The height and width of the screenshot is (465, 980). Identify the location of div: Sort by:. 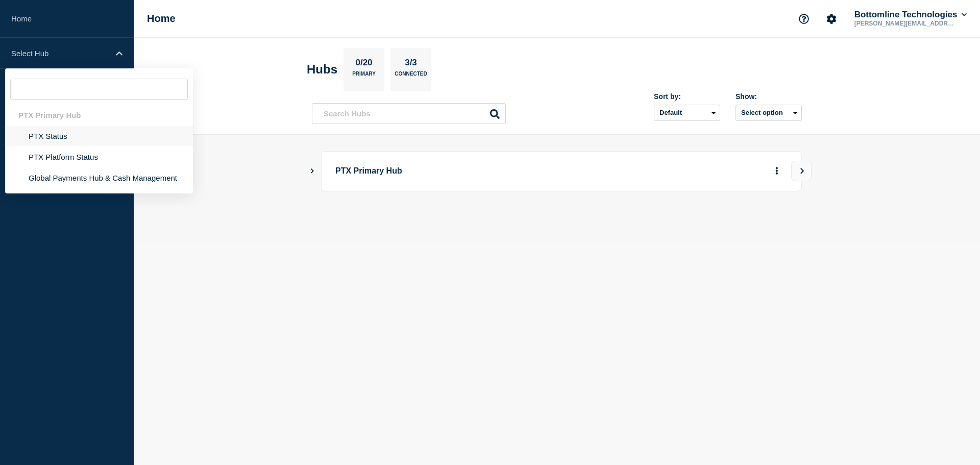
(687, 97).